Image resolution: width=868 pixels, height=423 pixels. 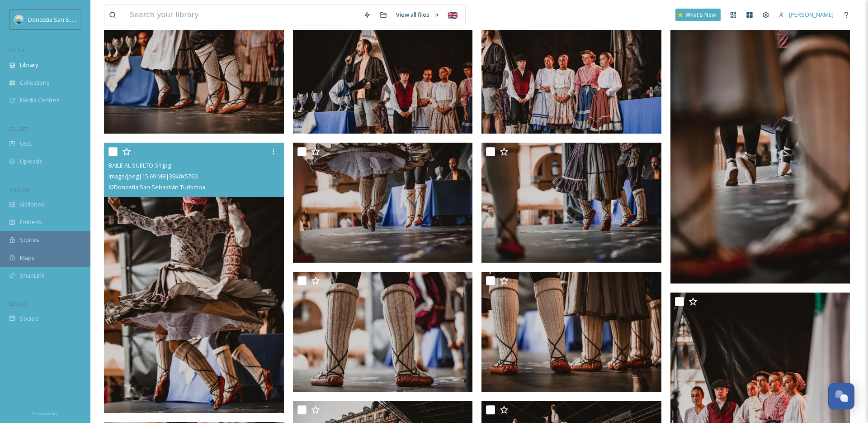 What do you see at coordinates (18, 303) in the screenshot?
I see `span: SOCIALS` at bounding box center [18, 303].